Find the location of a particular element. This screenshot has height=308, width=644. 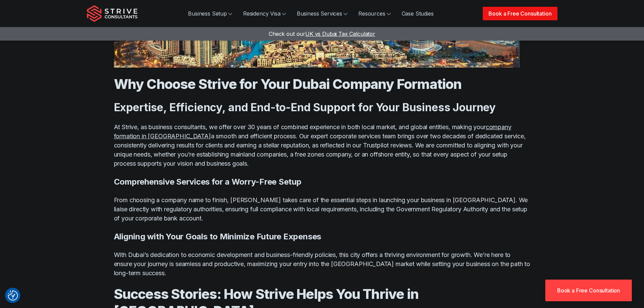

a: Case Studies is located at coordinates (417, 14).